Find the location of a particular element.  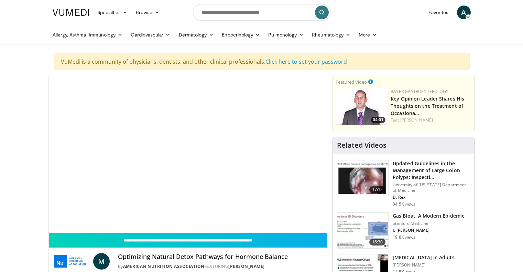

span: A is located at coordinates (464, 12).